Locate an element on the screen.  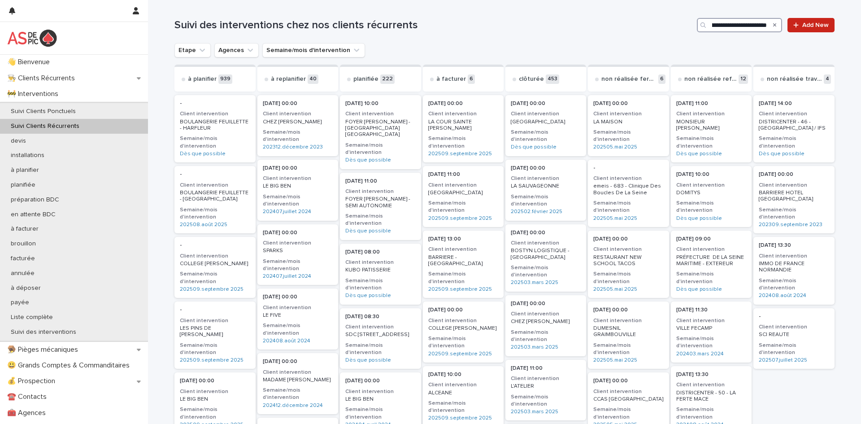
a: 202408.août 2024 is located at coordinates (286, 341).